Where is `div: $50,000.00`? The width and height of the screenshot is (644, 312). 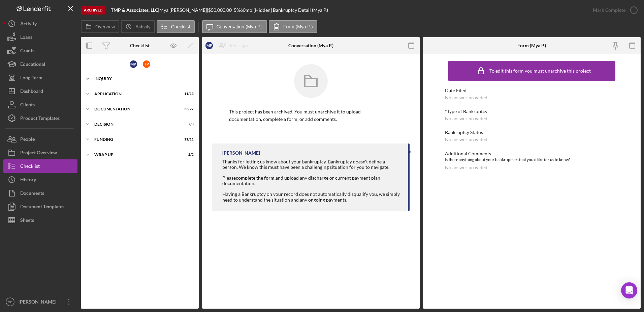 div: $50,000.00 is located at coordinates (221, 10).